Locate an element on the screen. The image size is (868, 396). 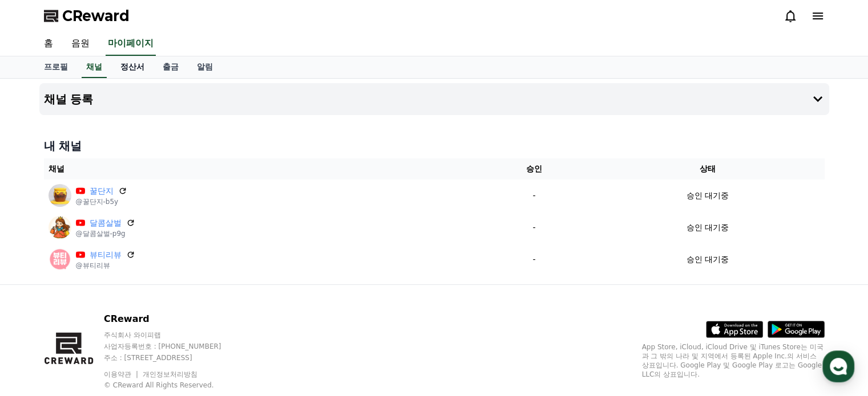
a: 알림 is located at coordinates (205, 67).